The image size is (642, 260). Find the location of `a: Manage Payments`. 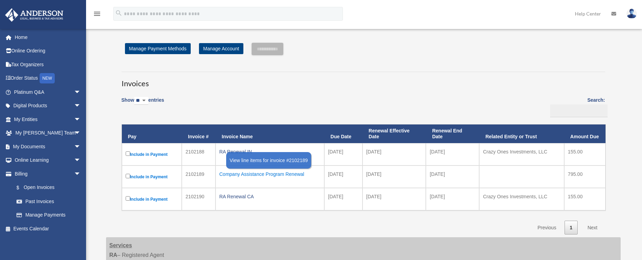

a: Manage Payments is located at coordinates (49, 215).